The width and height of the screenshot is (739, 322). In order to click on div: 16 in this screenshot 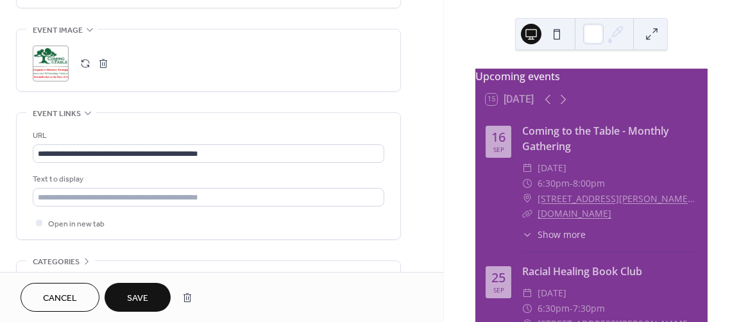, I will do `click(498, 137)`.